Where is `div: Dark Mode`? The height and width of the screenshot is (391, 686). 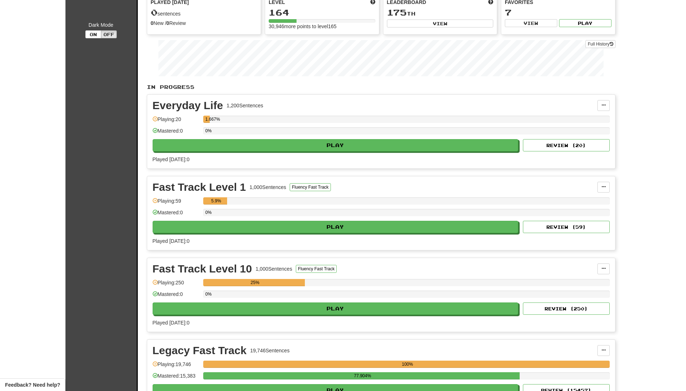
div: Dark Mode is located at coordinates (101, 25).